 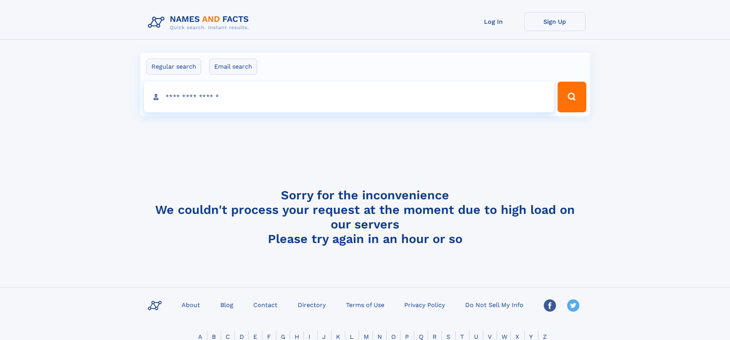 I want to click on h4: Sorry for the inconvenience We couldn't process your request at the moment due to high load on ou..., so click(x=365, y=217).